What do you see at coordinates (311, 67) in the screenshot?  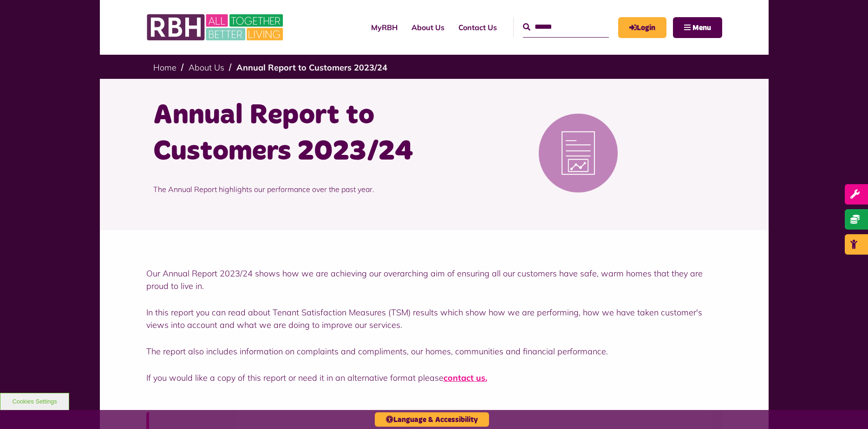 I see `a: Annual Report to Customers 2023/24` at bounding box center [311, 67].